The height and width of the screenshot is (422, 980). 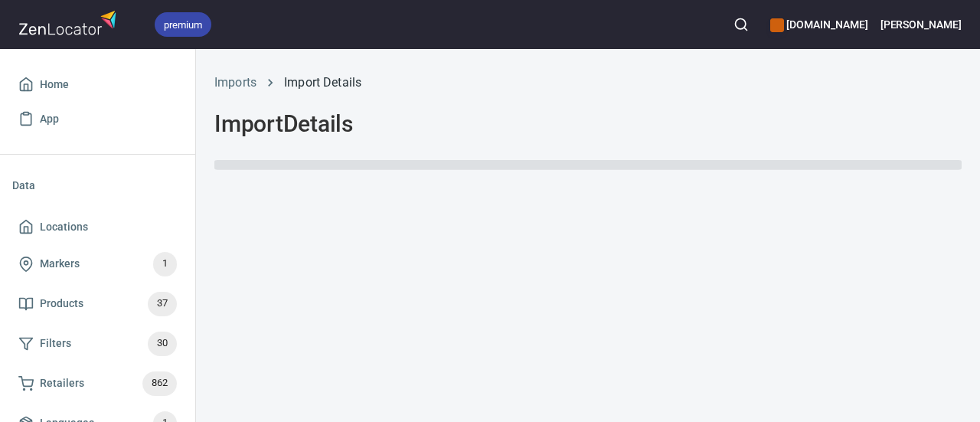 What do you see at coordinates (163, 343) in the screenshot?
I see `span: 30` at bounding box center [163, 343].